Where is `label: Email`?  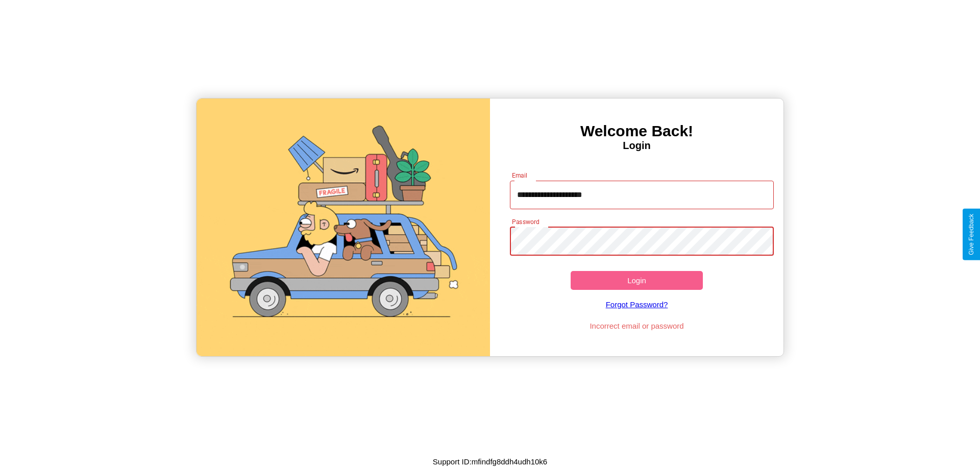 label: Email is located at coordinates (519, 175).